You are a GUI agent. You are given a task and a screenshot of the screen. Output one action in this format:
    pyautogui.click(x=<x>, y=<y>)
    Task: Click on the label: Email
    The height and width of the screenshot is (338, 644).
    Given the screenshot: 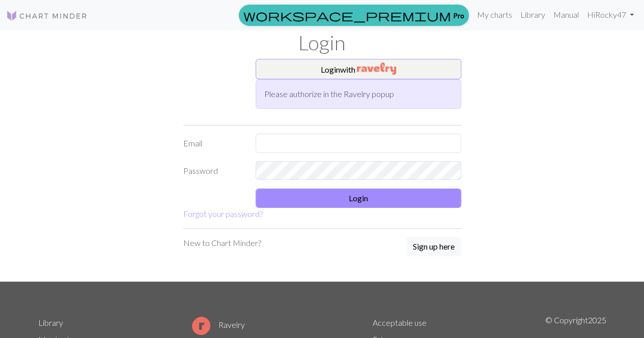 What is the action you would take?
    pyautogui.click(x=214, y=143)
    